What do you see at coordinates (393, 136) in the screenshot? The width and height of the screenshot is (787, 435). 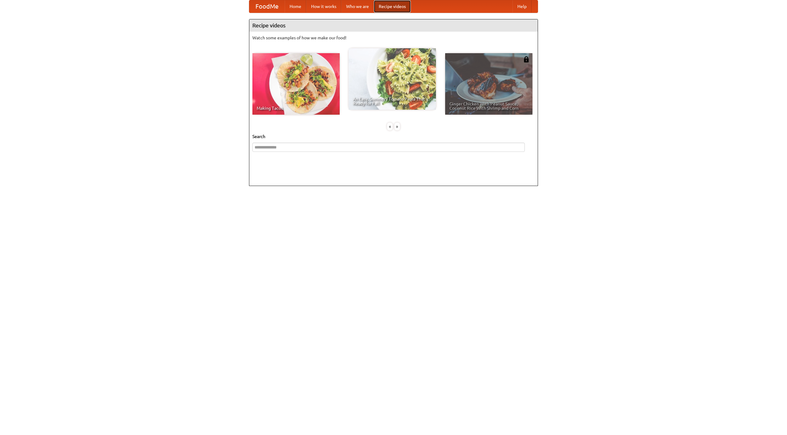 I see `h5: Search` at bounding box center [393, 136].